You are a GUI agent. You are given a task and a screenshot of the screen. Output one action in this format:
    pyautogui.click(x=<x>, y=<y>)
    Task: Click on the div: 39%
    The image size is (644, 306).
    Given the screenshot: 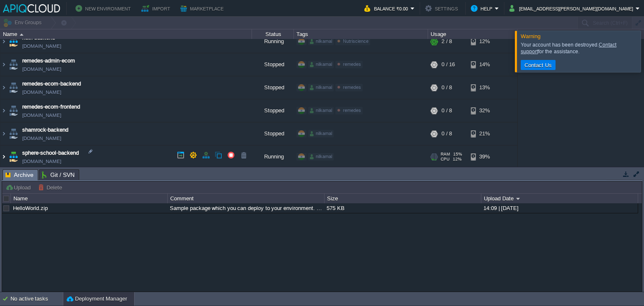 What is the action you would take?
    pyautogui.click(x=484, y=157)
    